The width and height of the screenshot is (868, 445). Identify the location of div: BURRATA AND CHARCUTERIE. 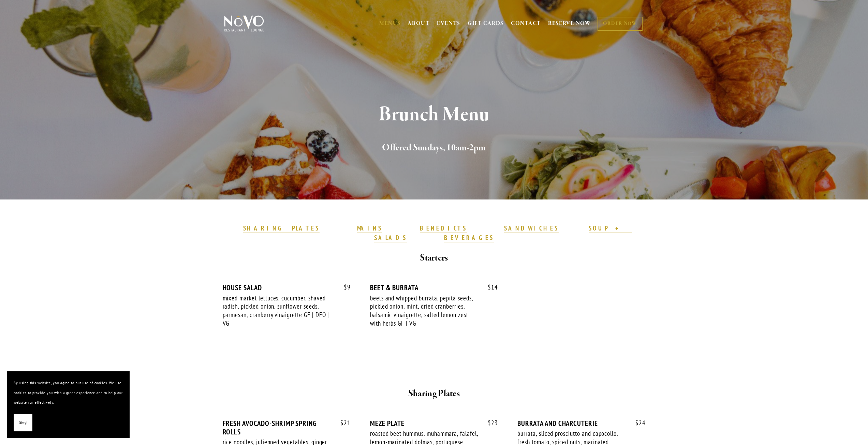
(581, 423).